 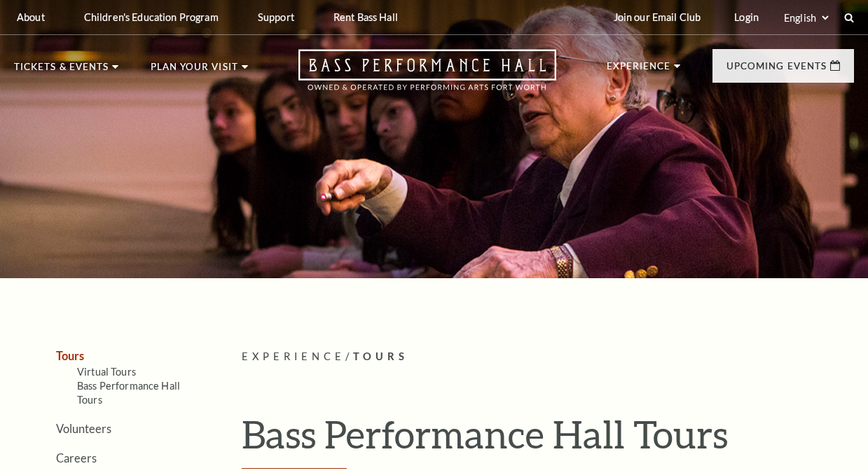 I want to click on p: Tickets & Events, so click(x=61, y=71).